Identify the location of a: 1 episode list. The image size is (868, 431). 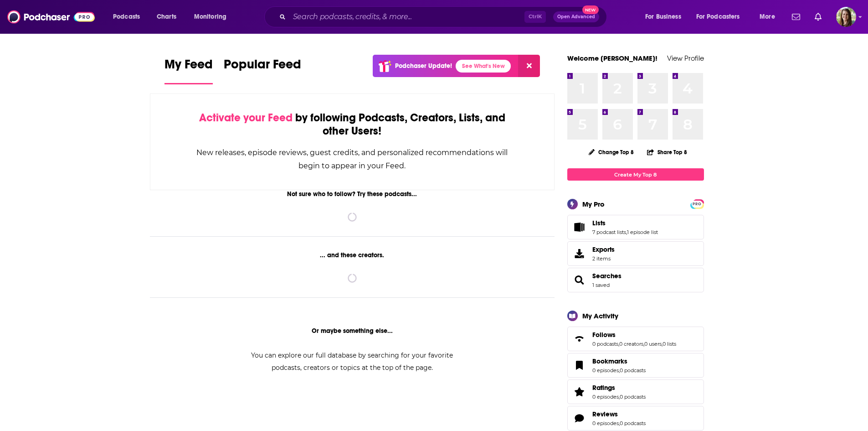
(643, 232).